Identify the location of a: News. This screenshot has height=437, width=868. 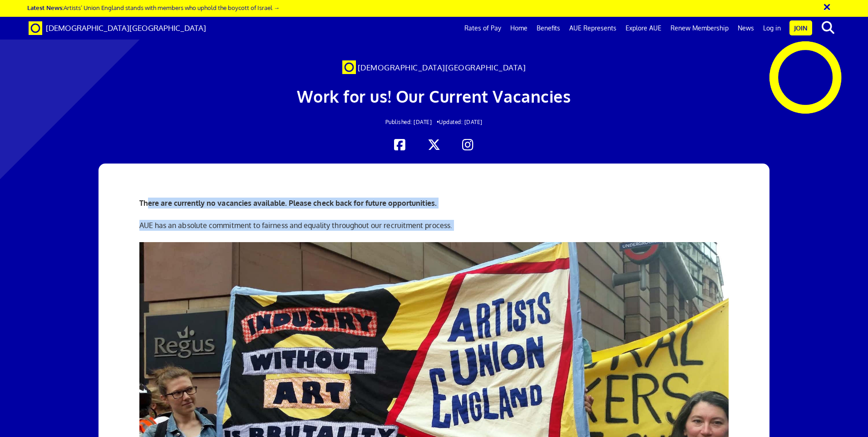
(746, 28).